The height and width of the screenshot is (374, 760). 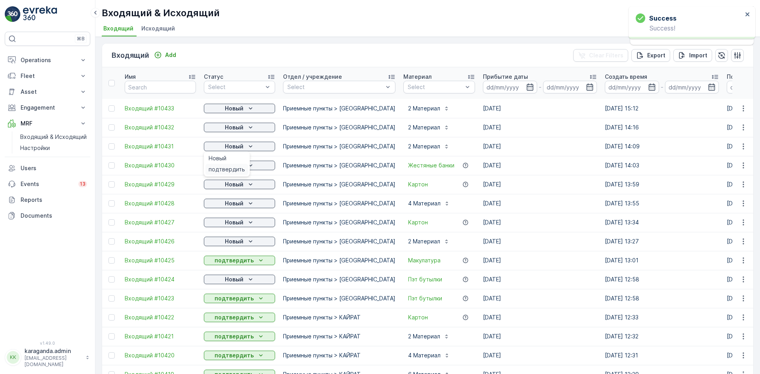 What do you see at coordinates (160, 355) in the screenshot?
I see `a: Входящий #10420` at bounding box center [160, 355].